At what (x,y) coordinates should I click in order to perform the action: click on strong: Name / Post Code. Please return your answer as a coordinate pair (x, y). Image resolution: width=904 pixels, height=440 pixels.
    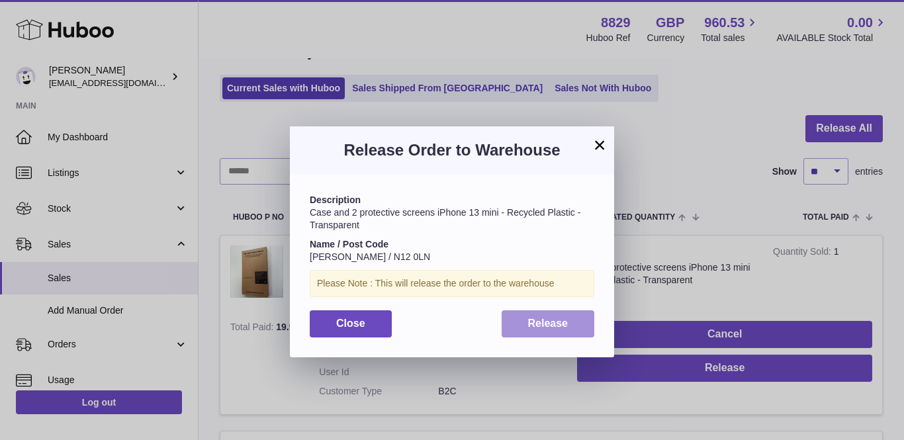
    Looking at the image, I should click on (349, 244).